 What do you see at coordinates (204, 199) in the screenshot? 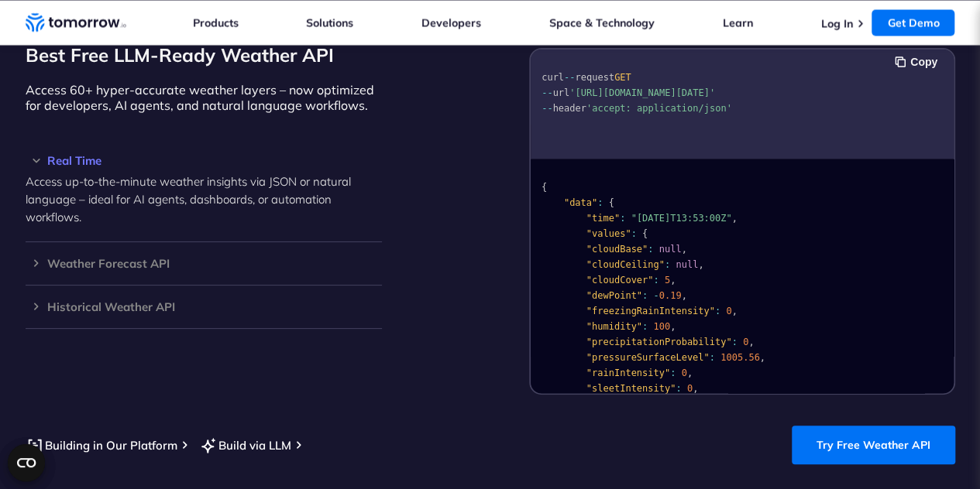
I see `p: Access up-to-the-minute weather insights via JSON or natural language – ideal for AI agents, dash...` at bounding box center [204, 199].